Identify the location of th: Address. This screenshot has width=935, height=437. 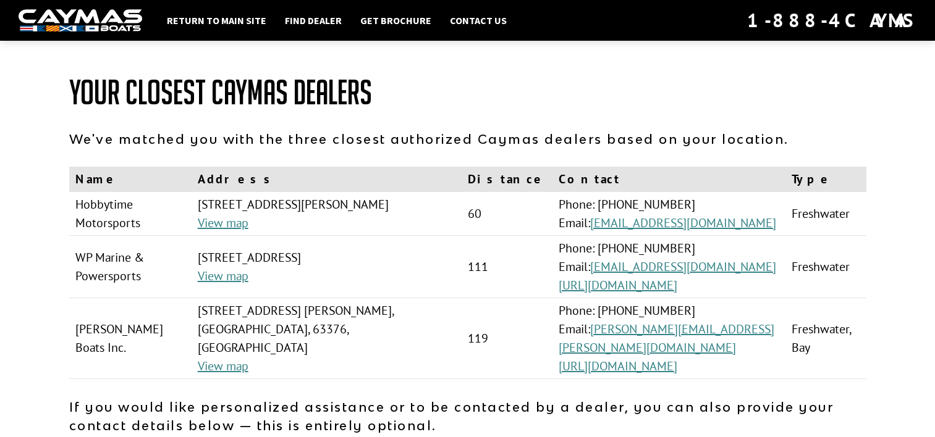
(326, 179).